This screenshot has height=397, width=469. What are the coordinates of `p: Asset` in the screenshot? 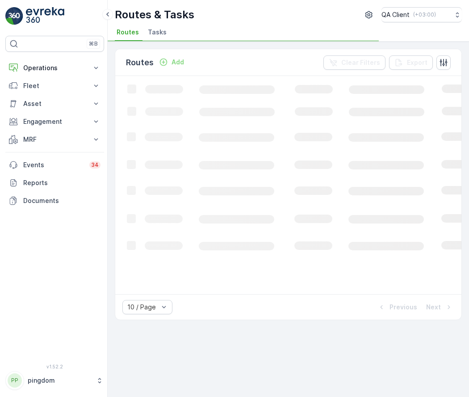 It's located at (55, 104).